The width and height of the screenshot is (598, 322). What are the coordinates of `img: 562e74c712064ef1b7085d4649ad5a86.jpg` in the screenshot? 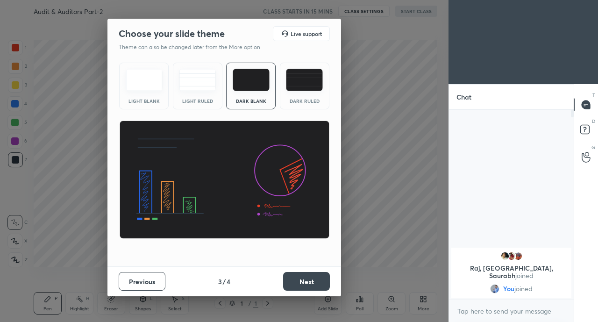 It's located at (511, 256).